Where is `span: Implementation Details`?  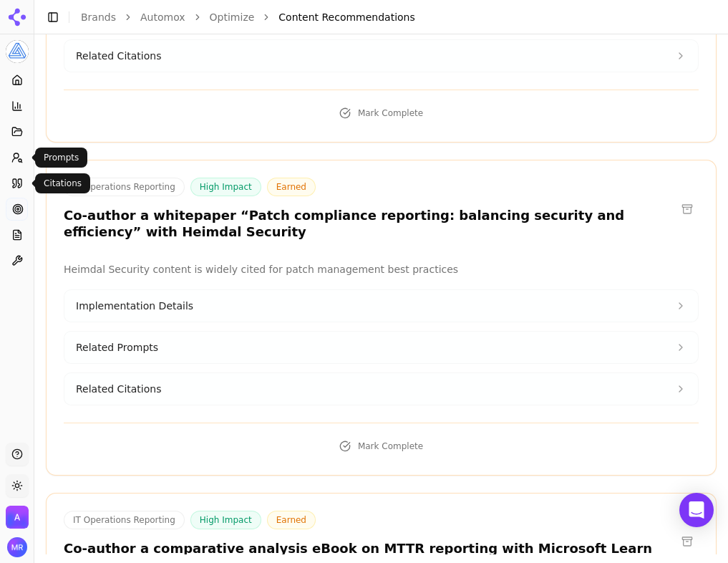
span: Implementation Details is located at coordinates (135, 305).